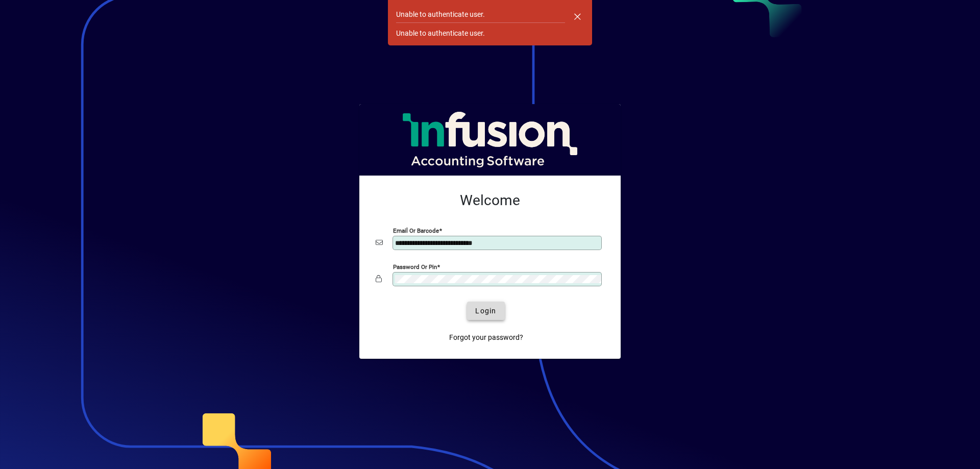  I want to click on span: Forgot your password?, so click(486, 337).